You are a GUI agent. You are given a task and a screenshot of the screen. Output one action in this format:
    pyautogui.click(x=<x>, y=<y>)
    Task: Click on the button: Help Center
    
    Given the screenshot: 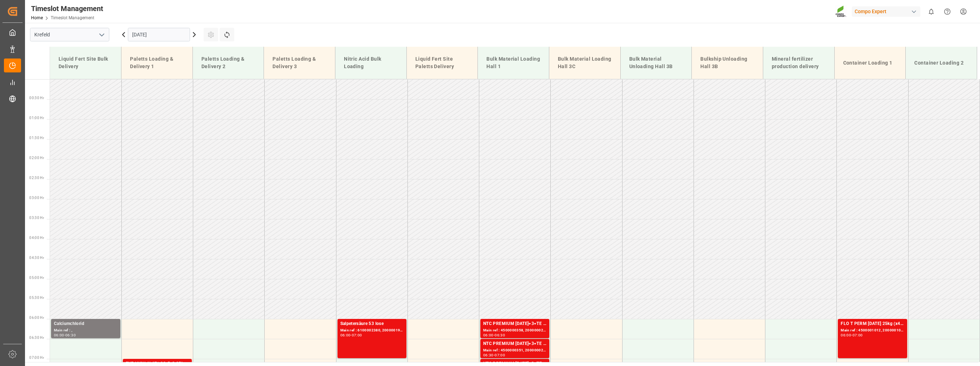 What is the action you would take?
    pyautogui.click(x=947, y=11)
    